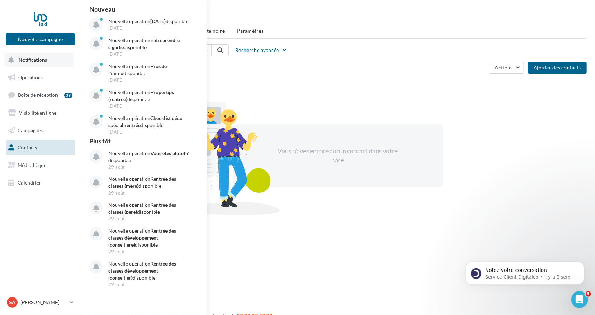 The width and height of the screenshot is (595, 315). What do you see at coordinates (40, 113) in the screenshot?
I see `a: Visibilité en ligne` at bounding box center [40, 113].